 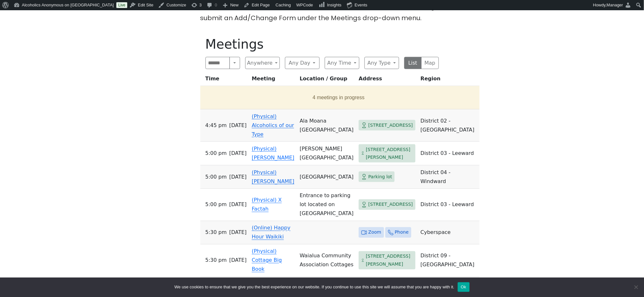 What do you see at coordinates (375, 232) in the screenshot?
I see `span: Zoom` at bounding box center [375, 232].